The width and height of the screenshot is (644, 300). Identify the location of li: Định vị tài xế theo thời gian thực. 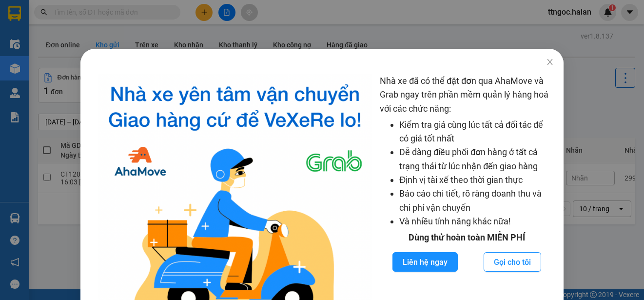
(476, 180).